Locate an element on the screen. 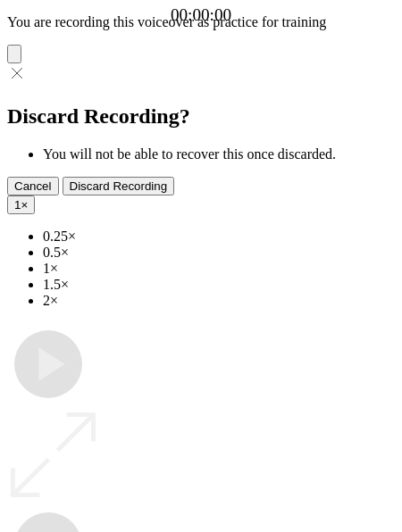  li: 0.25× is located at coordinates (219, 237).